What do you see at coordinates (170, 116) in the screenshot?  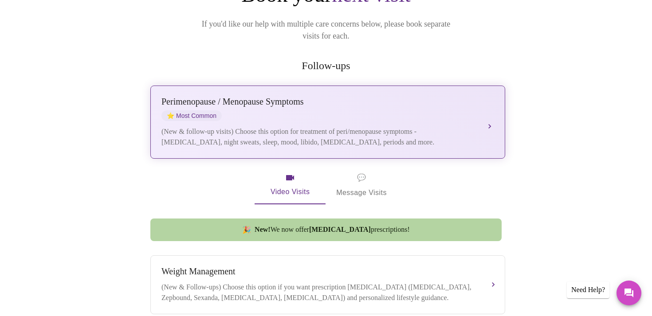 I see `span: star` at bounding box center [170, 116].